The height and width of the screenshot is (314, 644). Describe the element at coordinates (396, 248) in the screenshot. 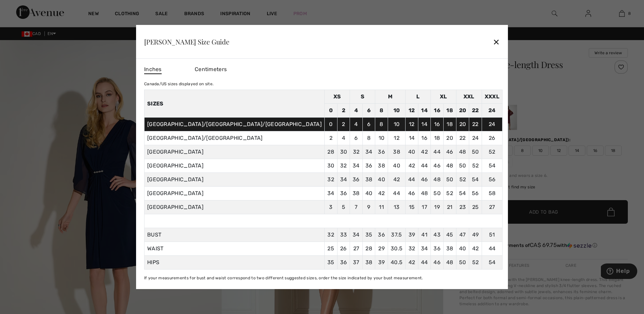

I see `span: 30.5` at that location.